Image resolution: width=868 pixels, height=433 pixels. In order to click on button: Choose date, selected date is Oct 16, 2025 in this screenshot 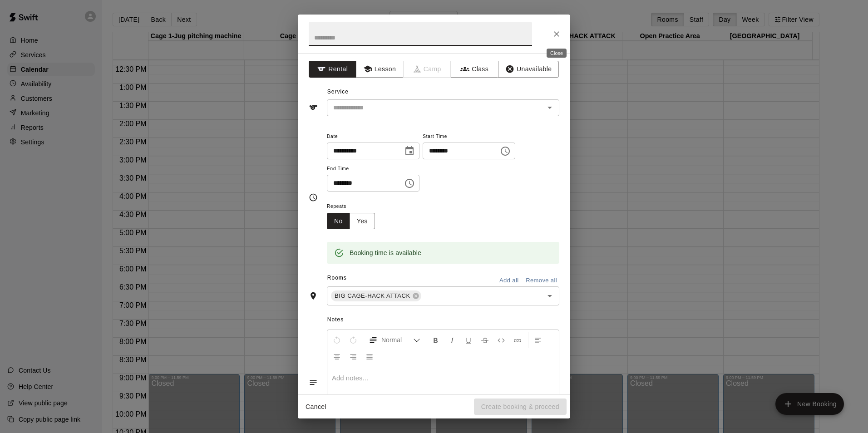, I will do `click(409, 151)`.